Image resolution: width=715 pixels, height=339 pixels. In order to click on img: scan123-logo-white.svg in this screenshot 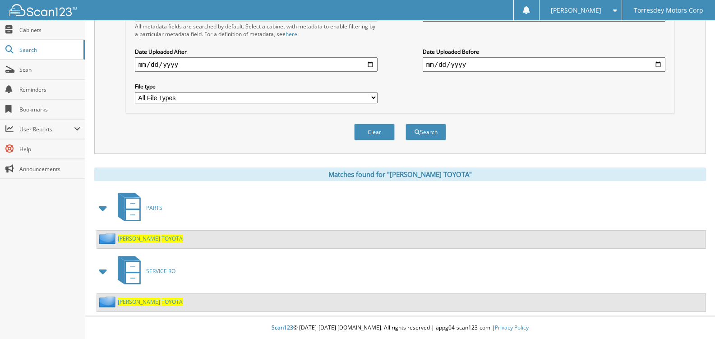, I will do `click(43, 10)`.